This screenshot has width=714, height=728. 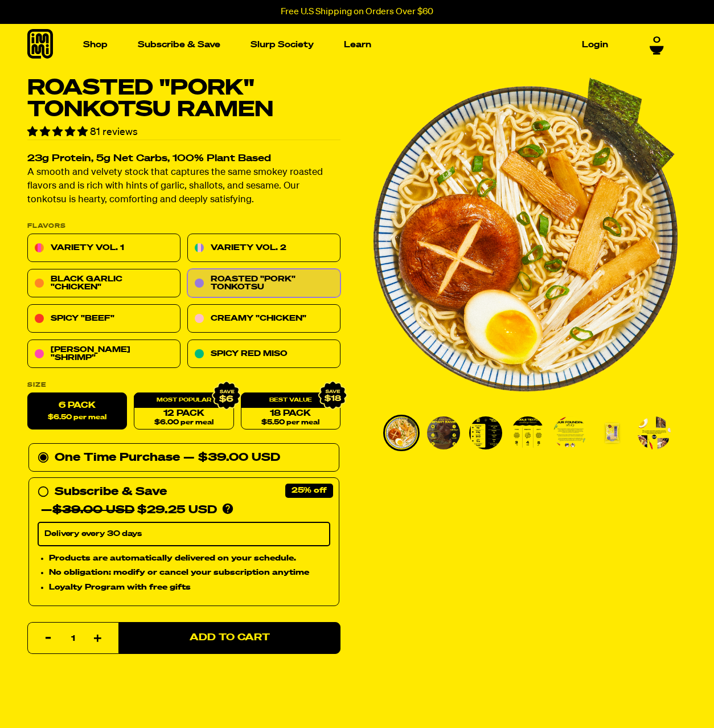 I want to click on a: Subscribe & Save, so click(x=178, y=44).